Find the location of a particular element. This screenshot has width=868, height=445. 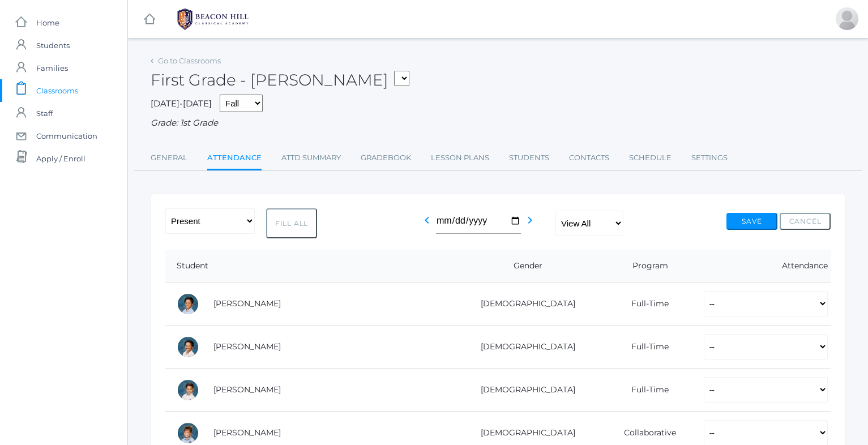

div: Jaimie Watson is located at coordinates (847, 19).